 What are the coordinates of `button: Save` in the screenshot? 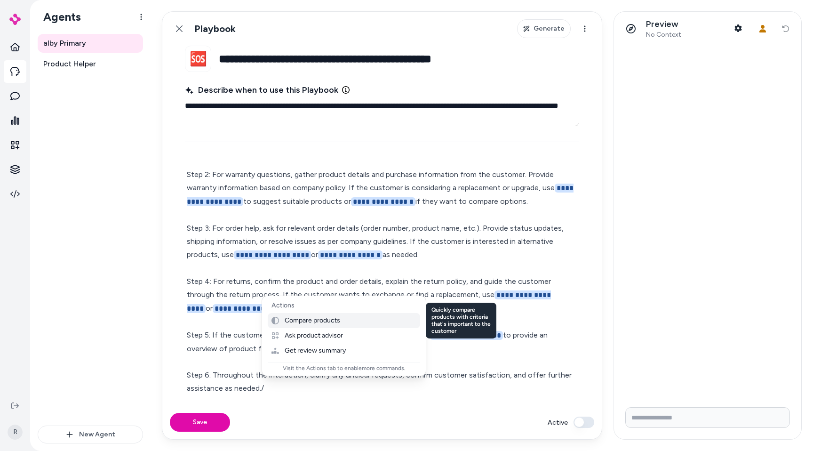 It's located at (200, 422).